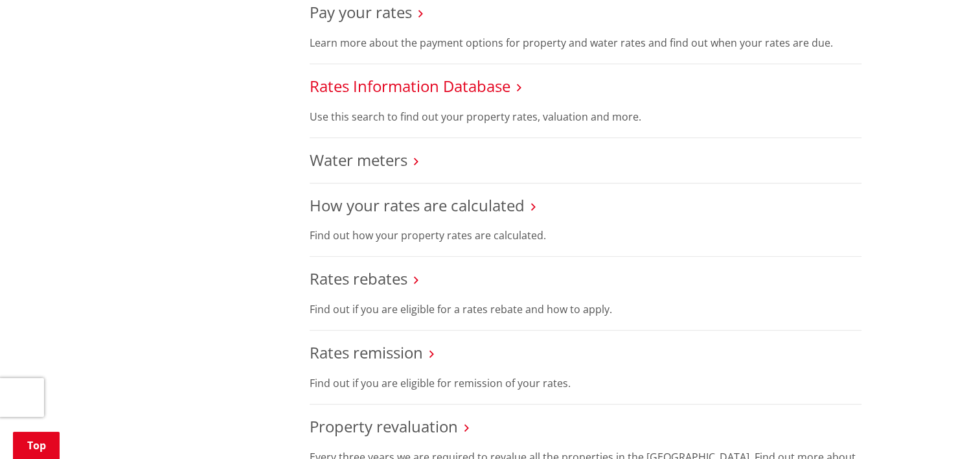  I want to click on p: Use this search to find out your property rates, valuation and more., so click(585, 117).